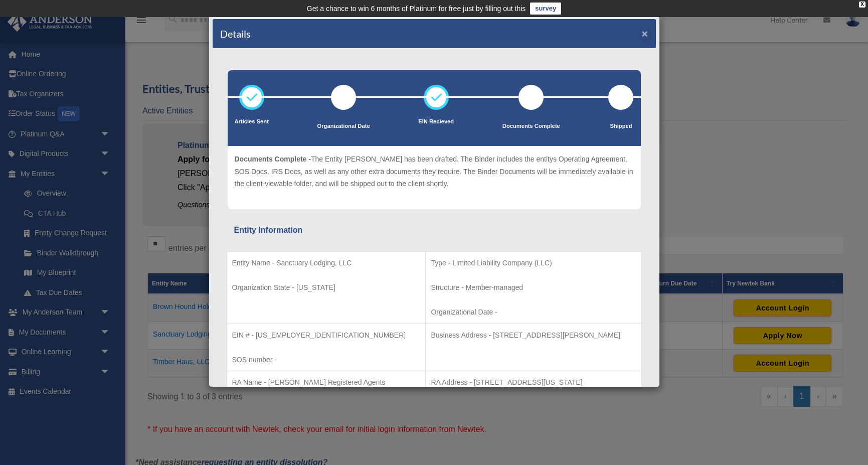 This screenshot has width=868, height=465. What do you see at coordinates (436, 122) in the screenshot?
I see `p: EIN Recieved` at bounding box center [436, 122].